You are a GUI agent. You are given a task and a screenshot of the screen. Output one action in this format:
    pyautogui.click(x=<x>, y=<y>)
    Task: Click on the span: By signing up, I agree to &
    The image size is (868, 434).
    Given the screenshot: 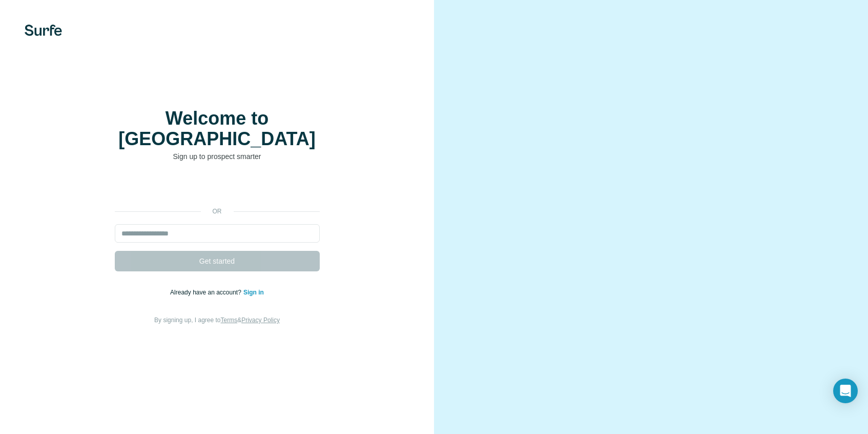 What is the action you would take?
    pyautogui.click(x=216, y=320)
    